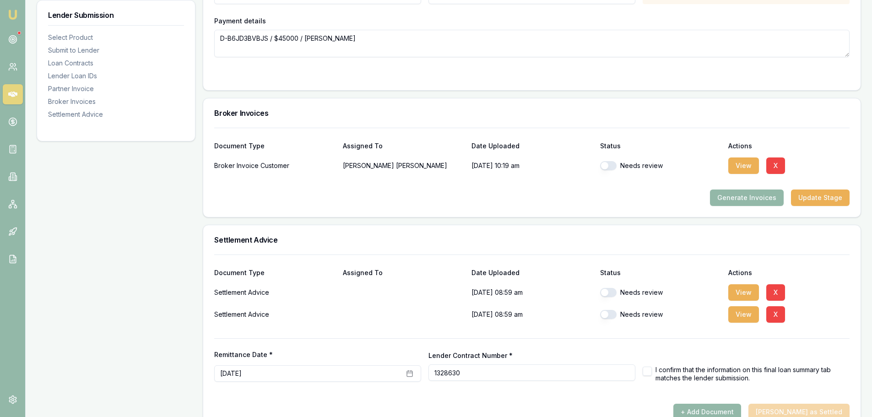  Describe the element at coordinates (116, 38) in the screenshot. I see `div: Select Product` at that location.